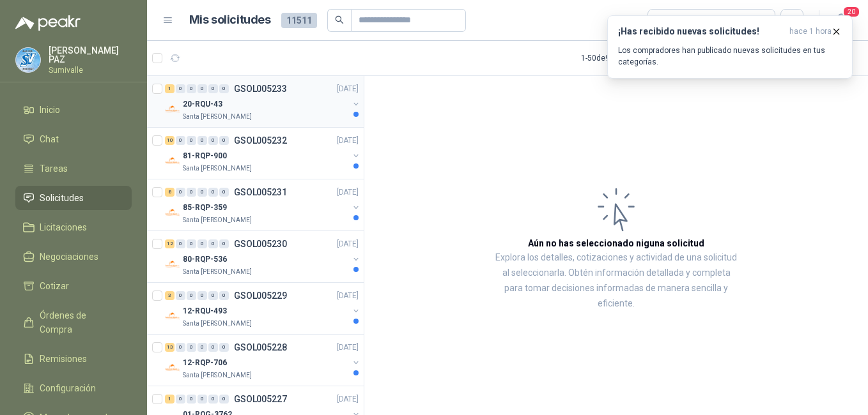 This screenshot has height=415, width=868. What do you see at coordinates (49, 139) in the screenshot?
I see `span: Chat` at bounding box center [49, 139].